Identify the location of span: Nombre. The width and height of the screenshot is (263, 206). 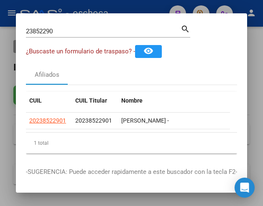
(132, 101).